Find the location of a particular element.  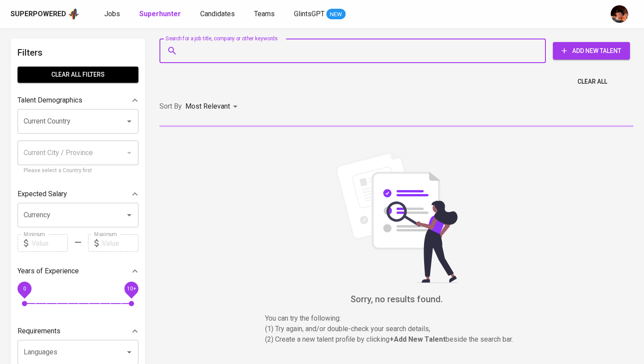

p: Years of Experience is located at coordinates (48, 271).